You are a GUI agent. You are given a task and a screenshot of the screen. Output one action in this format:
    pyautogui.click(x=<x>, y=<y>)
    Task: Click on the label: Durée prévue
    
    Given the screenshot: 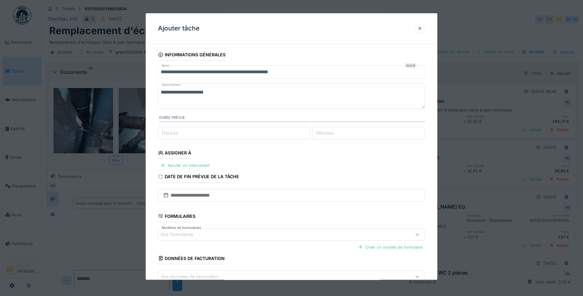 What is the action you would take?
    pyautogui.click(x=292, y=119)
    